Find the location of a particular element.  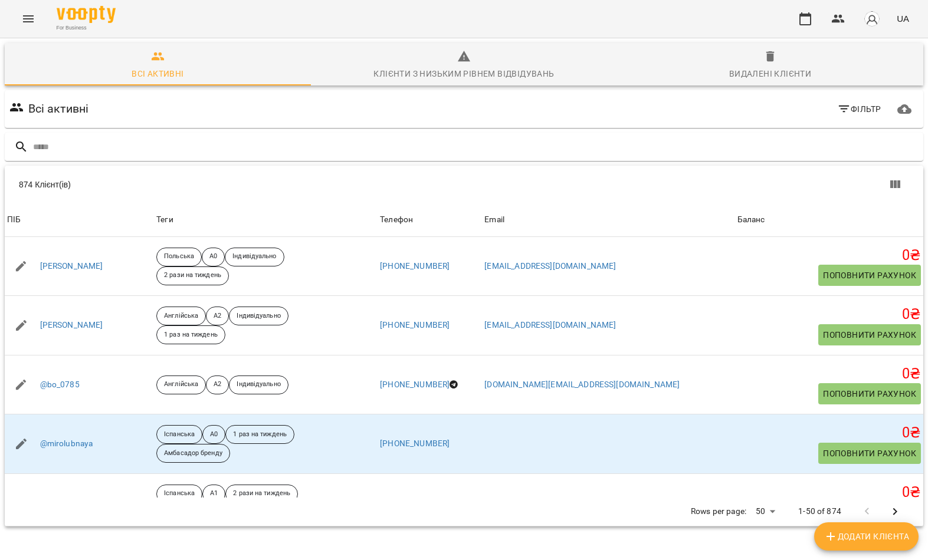

span: ПІБ is located at coordinates (79, 220).